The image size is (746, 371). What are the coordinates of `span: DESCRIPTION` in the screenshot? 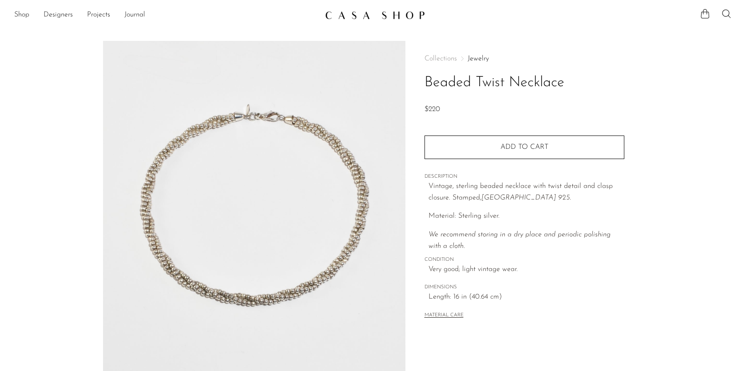 It's located at (524, 177).